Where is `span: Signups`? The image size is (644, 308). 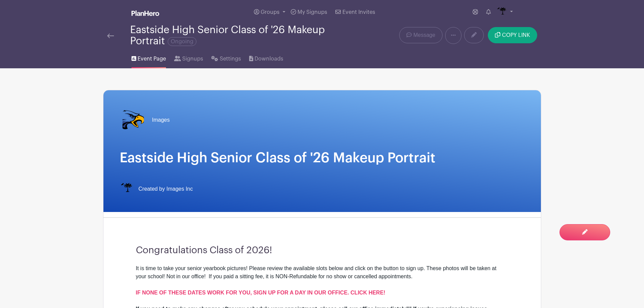
span: Signups is located at coordinates (193, 59).